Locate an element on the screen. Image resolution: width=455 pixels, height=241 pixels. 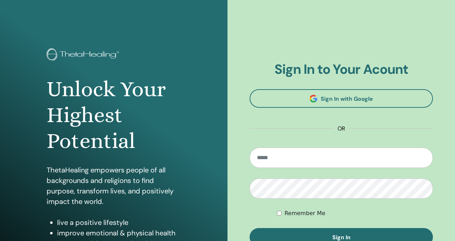
div: Keep me authenticated indefinitely or until I manually logout is located at coordinates (355, 214).